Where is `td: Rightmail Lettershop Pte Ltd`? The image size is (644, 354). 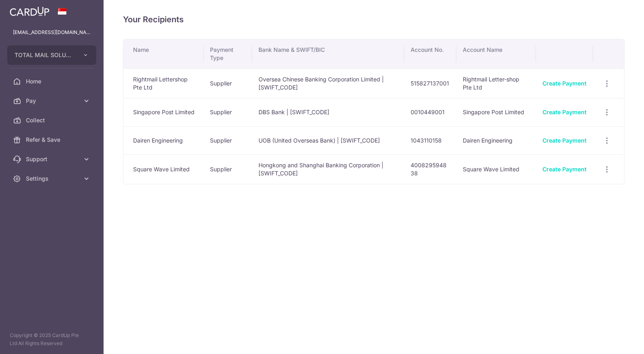 td: Rightmail Lettershop Pte Ltd is located at coordinates (164, 83).